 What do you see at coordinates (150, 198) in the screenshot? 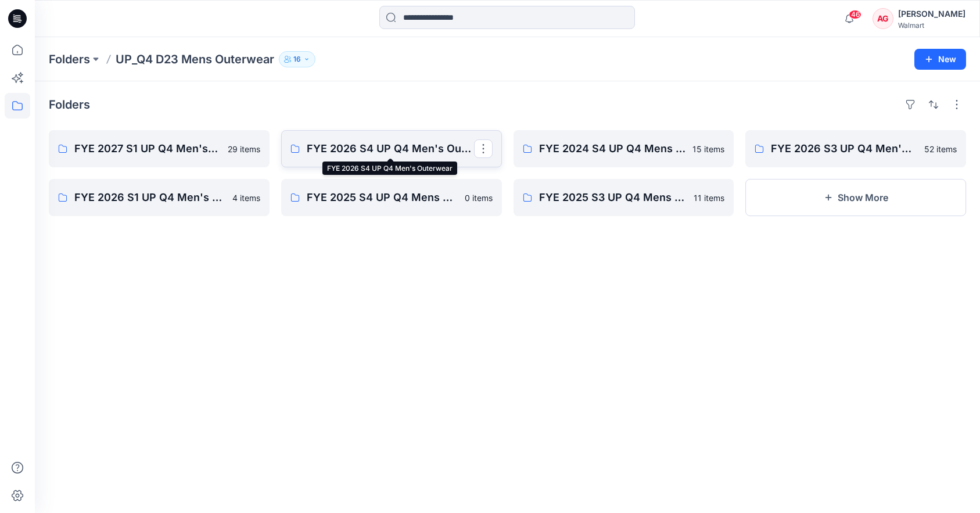
I see `p: FYE 2026 S1 UP Q4 Men's Outerwear` at bounding box center [150, 198].